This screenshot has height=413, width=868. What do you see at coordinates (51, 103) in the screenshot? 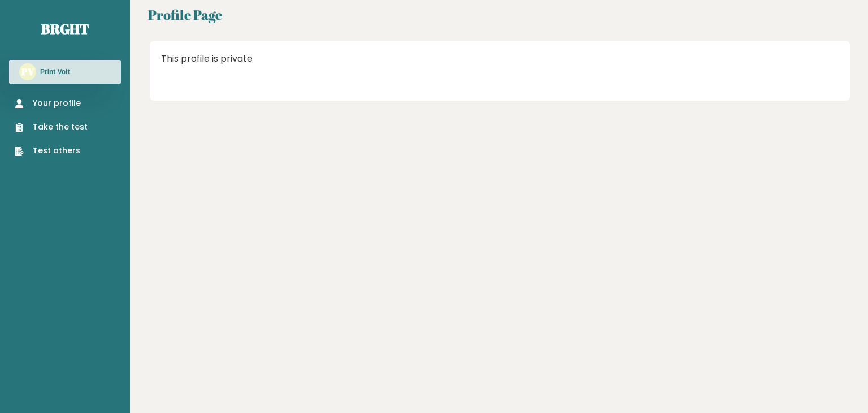
I see `a: Your profile` at bounding box center [51, 103].